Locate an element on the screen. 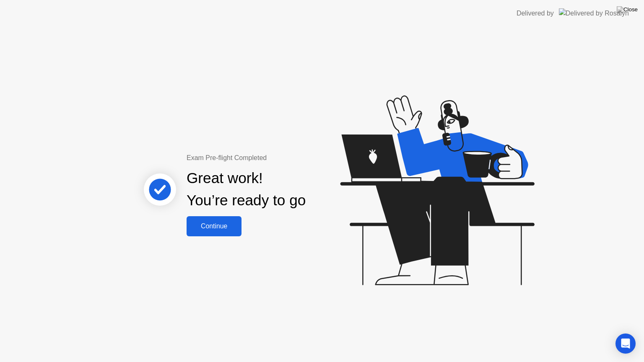  img: Close is located at coordinates (627, 9).